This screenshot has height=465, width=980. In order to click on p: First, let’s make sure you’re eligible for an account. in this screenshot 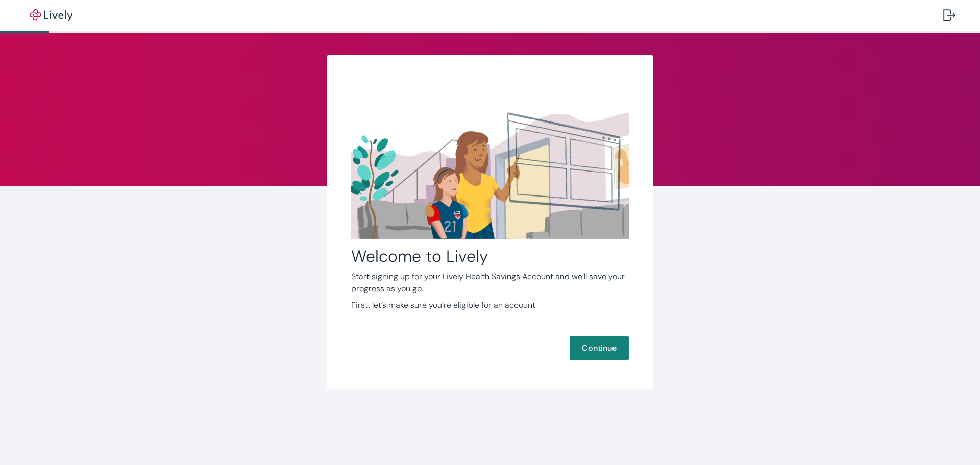, I will do `click(490, 305)`.